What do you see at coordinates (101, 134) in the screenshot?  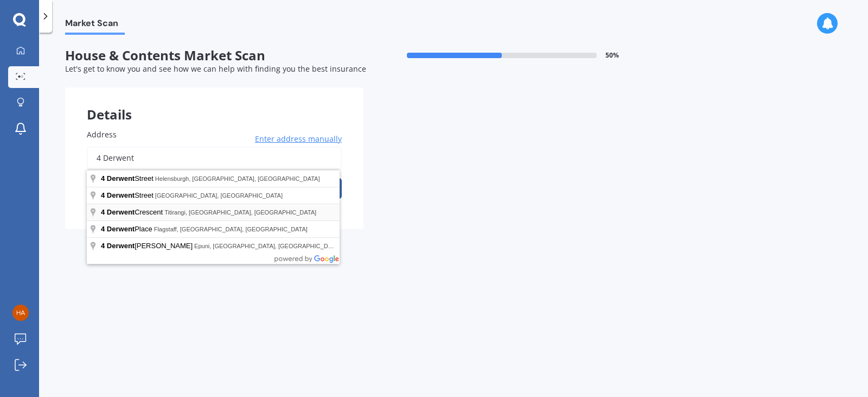 I see `span: Address` at bounding box center [101, 134].